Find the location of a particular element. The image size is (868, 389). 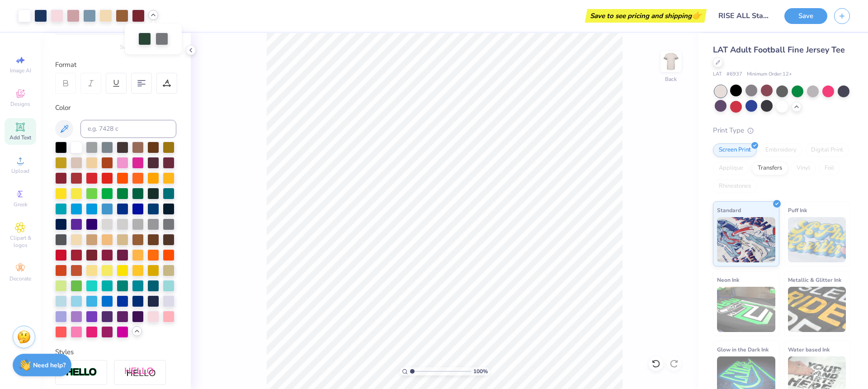

button: Save is located at coordinates (806, 15).